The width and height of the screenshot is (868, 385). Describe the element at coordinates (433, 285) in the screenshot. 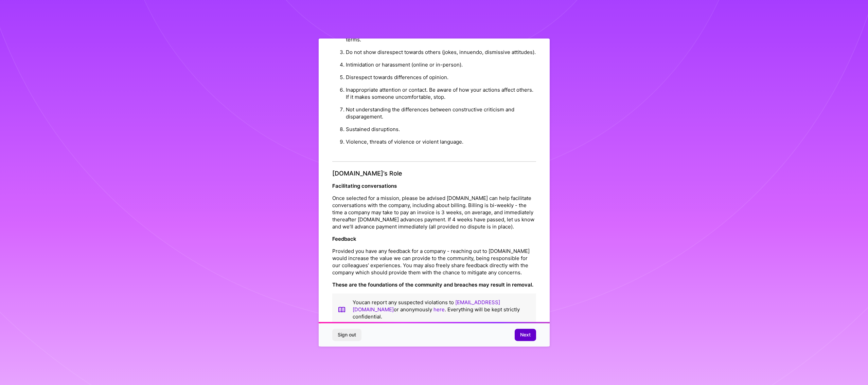

I see `strong: These are the foundations of the community and breaches may result in removal.` at that location.